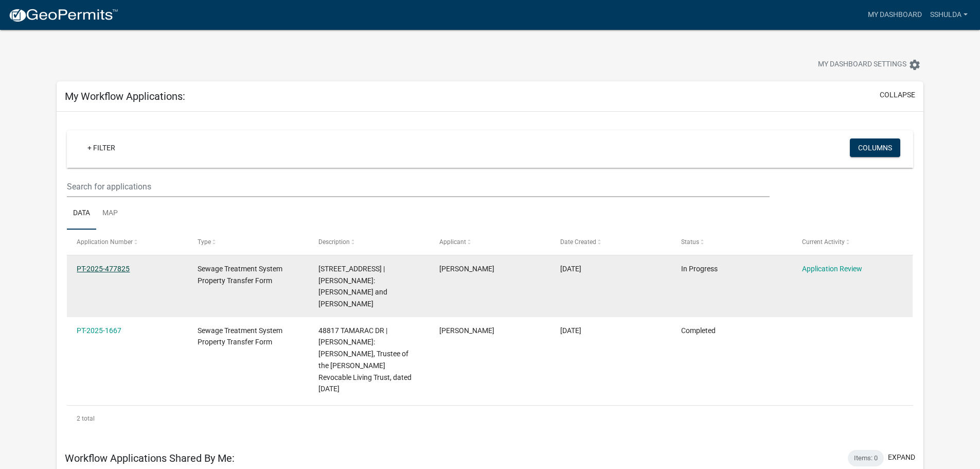 The image size is (980, 469). What do you see at coordinates (365, 360) in the screenshot?
I see `span: 48817 TAMARAC DR | Buyer: Kelly Mullaney, Trustee of the Kelly Mullaney Revocable Living Trust, d...` at bounding box center [365, 360].